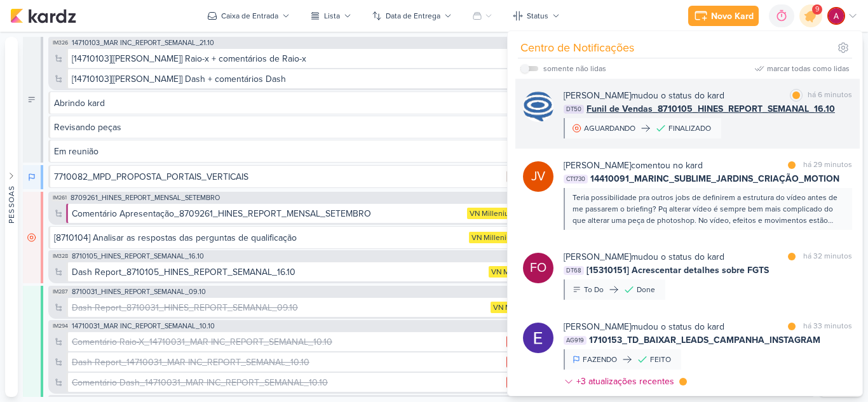 The width and height of the screenshot is (868, 402). Describe the element at coordinates (828, 327) in the screenshot. I see `div: há 33 minutos` at that location.